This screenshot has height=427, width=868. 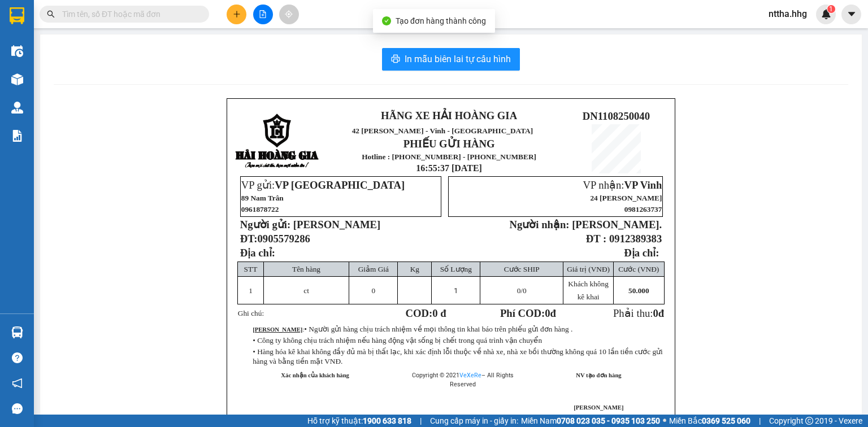 I want to click on input: Tìm tên, số ĐT hoặc mã đơn, so click(x=129, y=14).